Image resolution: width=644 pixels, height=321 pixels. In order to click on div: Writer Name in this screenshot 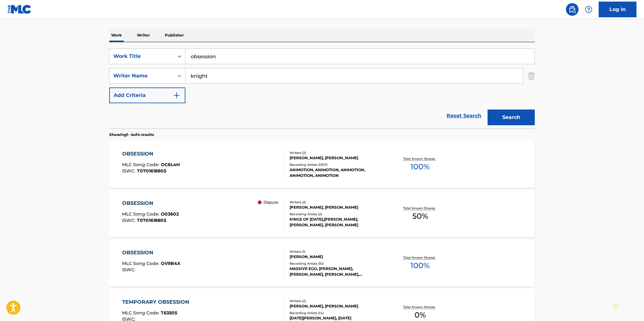, I will do `click(142, 76)`.